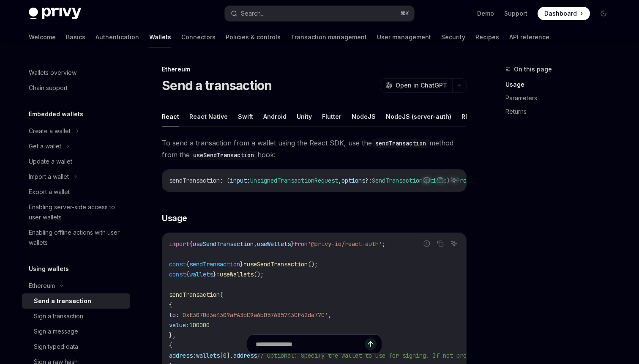  Describe the element at coordinates (77, 238) in the screenshot. I see `div: Enabling offline actions with user wallets` at that location.